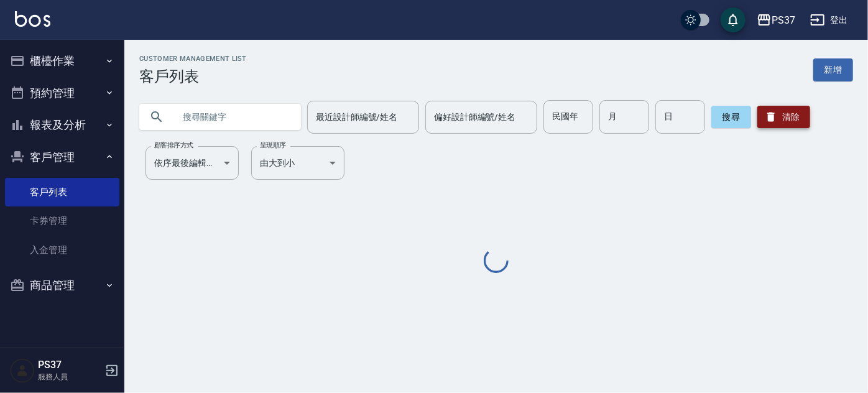 Image resolution: width=868 pixels, height=393 pixels. I want to click on button: 商品管理, so click(62, 285).